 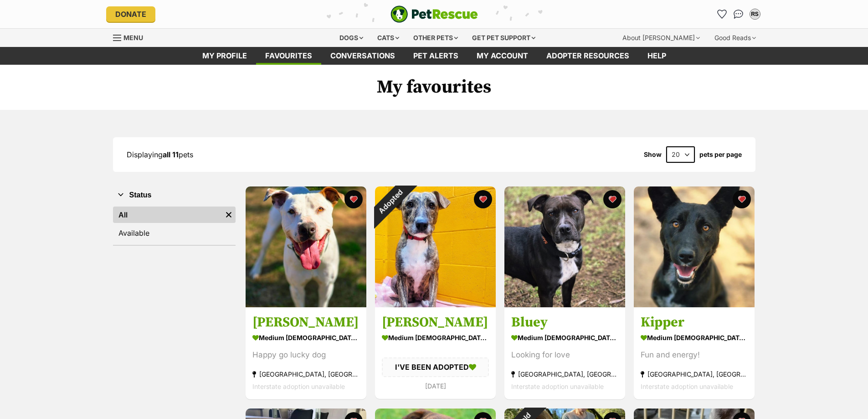 I want to click on a: Pet alerts, so click(x=436, y=56).